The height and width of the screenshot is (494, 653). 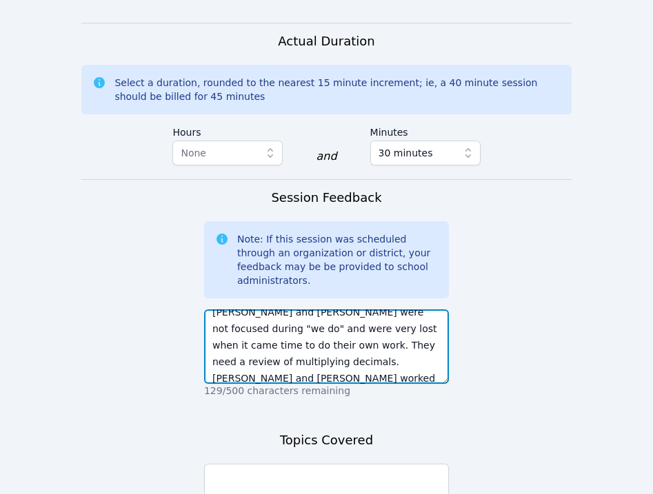 What do you see at coordinates (193, 153) in the screenshot?
I see `span: None` at bounding box center [193, 153].